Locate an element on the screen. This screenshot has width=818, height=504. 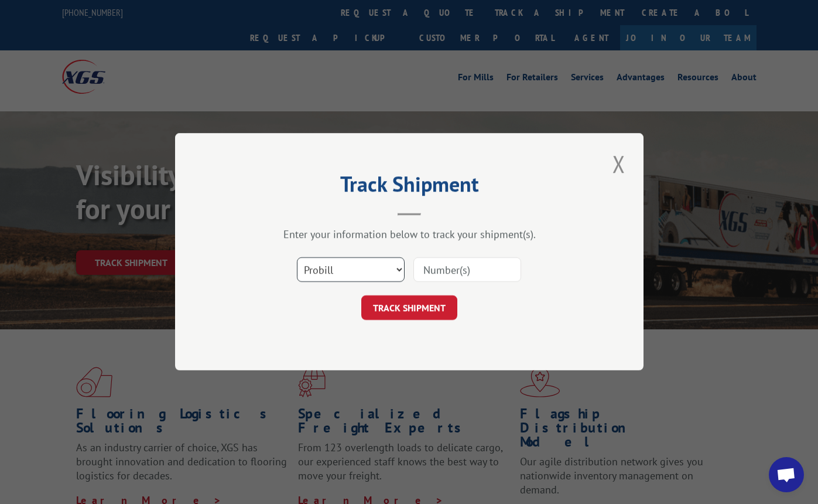
button: TRACK SHIPMENT is located at coordinates (409, 308).